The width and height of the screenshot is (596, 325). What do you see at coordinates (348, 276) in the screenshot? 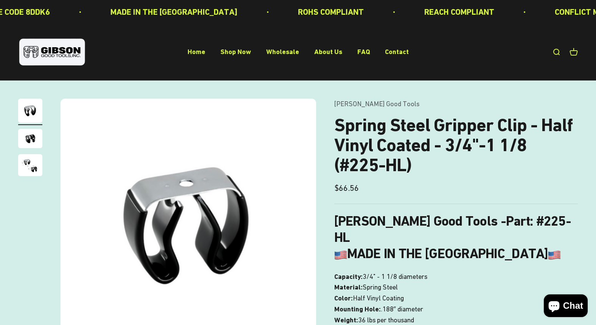
I see `b: Capacity:` at bounding box center [348, 276].